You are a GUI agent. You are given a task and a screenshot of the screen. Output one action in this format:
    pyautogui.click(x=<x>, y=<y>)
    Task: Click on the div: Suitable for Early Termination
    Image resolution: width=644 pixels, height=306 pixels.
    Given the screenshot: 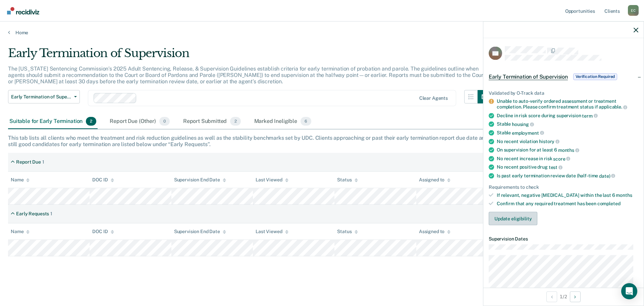 What is the action you would take?
    pyautogui.click(x=53, y=122)
    